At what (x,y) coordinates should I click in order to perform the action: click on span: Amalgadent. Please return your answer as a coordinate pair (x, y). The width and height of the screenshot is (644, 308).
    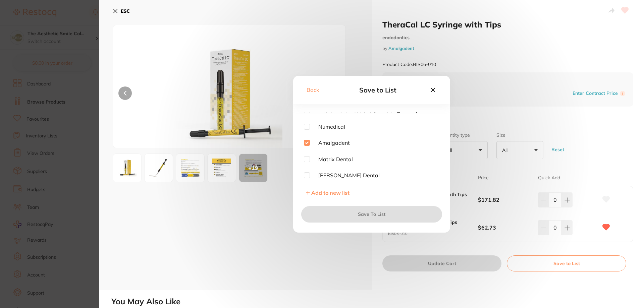
    Looking at the image, I should click on (330, 143).